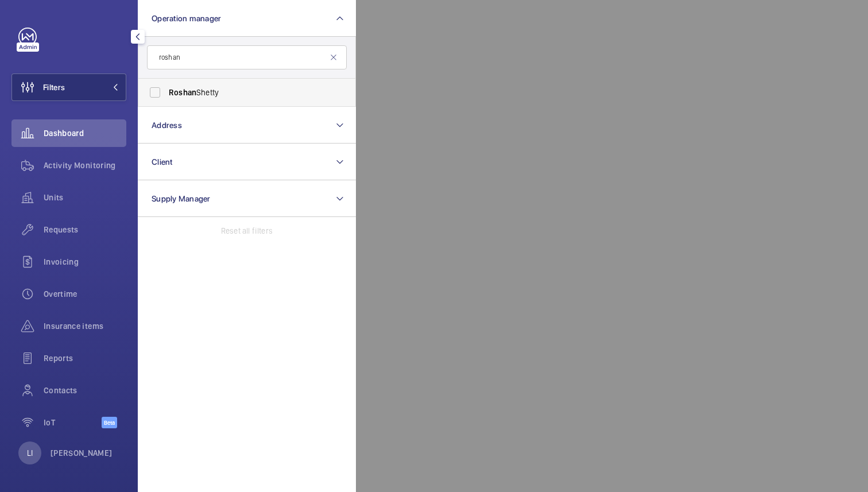 This screenshot has height=492, width=868. What do you see at coordinates (30, 453) in the screenshot?
I see `p: LI` at bounding box center [30, 453].